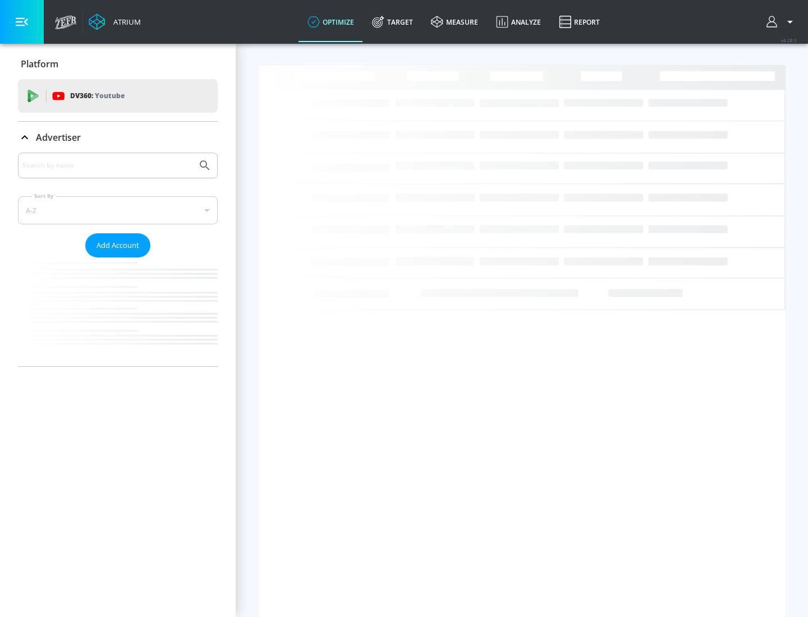 The width and height of the screenshot is (808, 617). I want to click on div: A-Z, so click(118, 210).